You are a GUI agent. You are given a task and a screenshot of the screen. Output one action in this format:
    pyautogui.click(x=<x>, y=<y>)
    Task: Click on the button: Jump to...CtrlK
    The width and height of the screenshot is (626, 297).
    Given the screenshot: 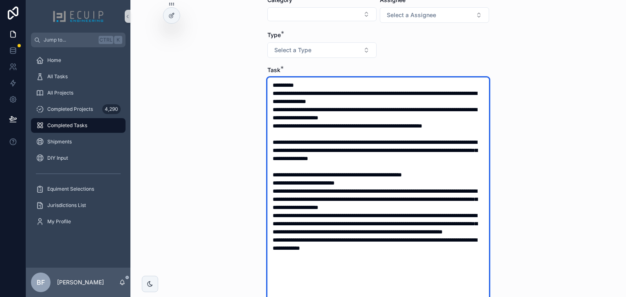 What is the action you would take?
    pyautogui.click(x=78, y=40)
    